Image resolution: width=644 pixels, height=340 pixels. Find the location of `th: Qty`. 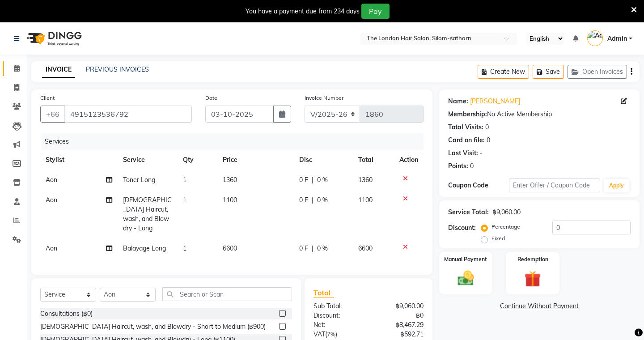

th: Qty is located at coordinates (197, 160).